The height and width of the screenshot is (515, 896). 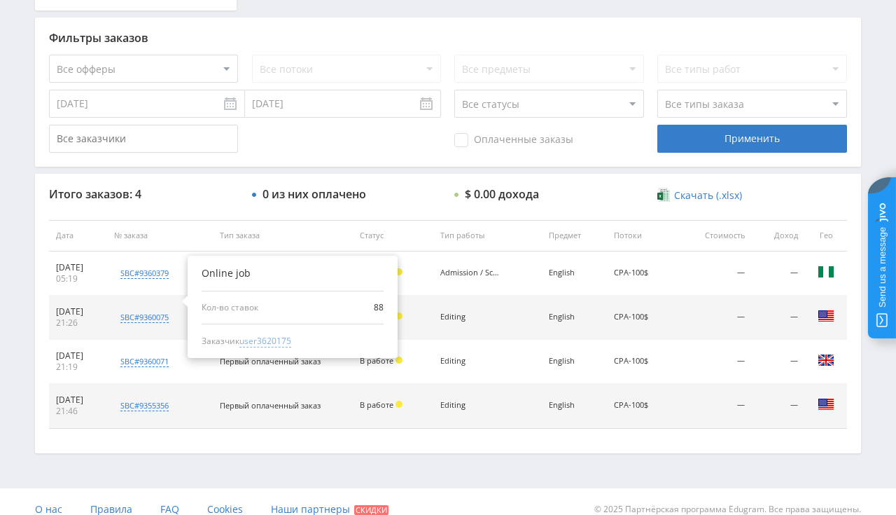 What do you see at coordinates (78, 323) in the screenshot?
I see `div: 21:26` at bounding box center [78, 323].